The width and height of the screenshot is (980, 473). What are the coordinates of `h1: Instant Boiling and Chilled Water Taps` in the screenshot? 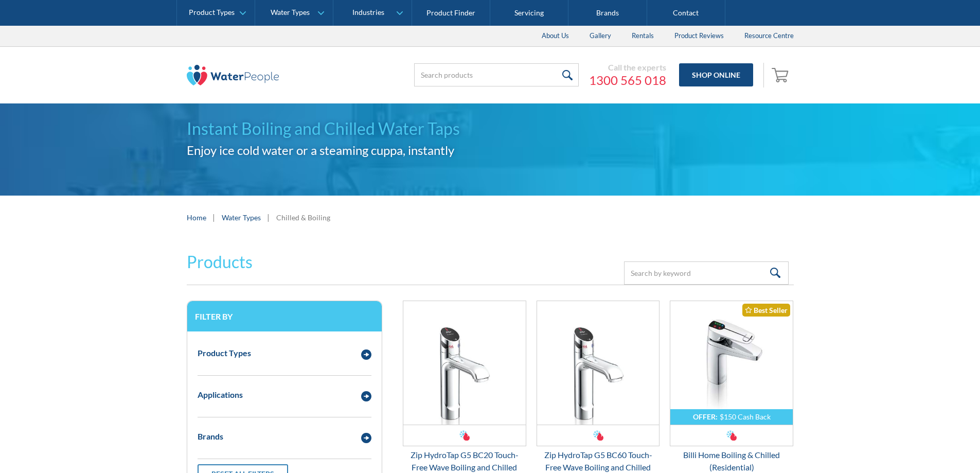 It's located at (490, 129).